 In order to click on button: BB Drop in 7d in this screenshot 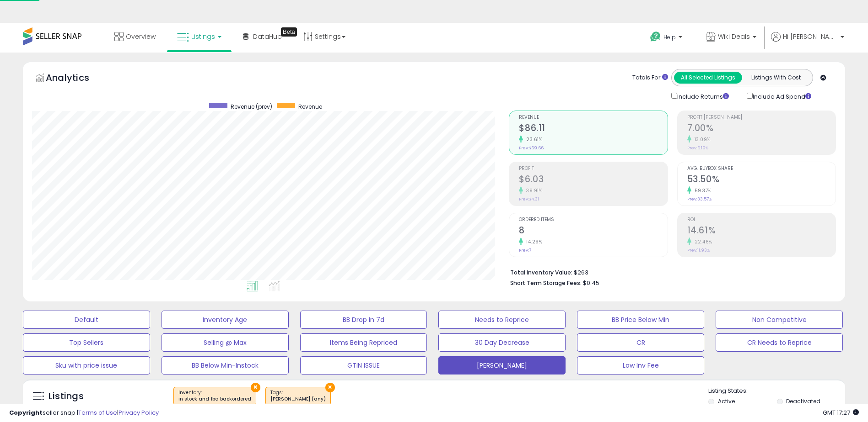, I will do `click(364, 320)`.